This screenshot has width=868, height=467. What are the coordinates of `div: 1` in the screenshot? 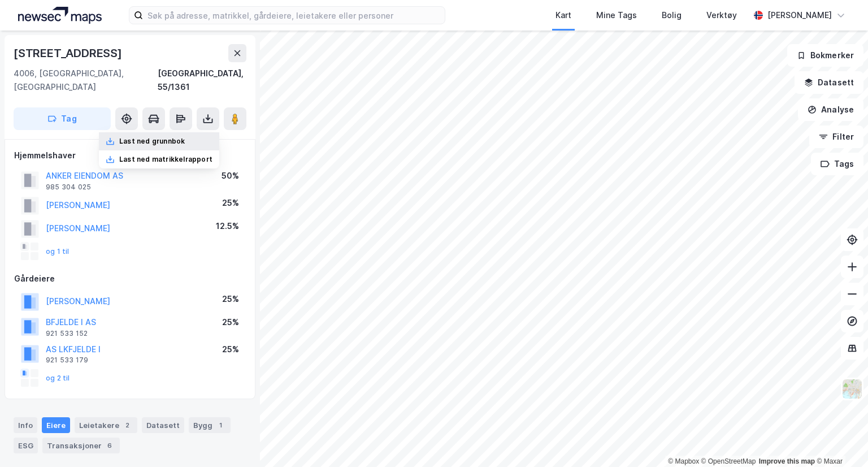 It's located at (220, 425).